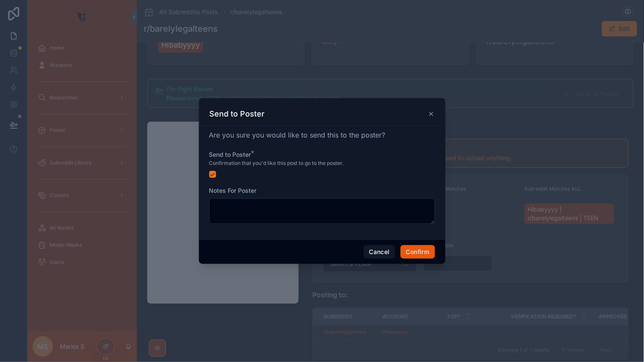  I want to click on span: Send to Poster, so click(230, 154).